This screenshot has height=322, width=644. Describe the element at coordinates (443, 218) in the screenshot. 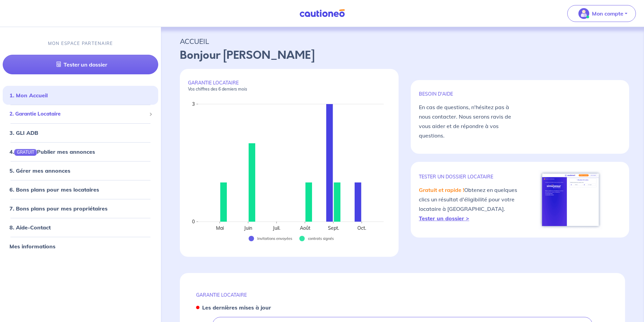

I see `strong: Tester un dossier >` at that location.